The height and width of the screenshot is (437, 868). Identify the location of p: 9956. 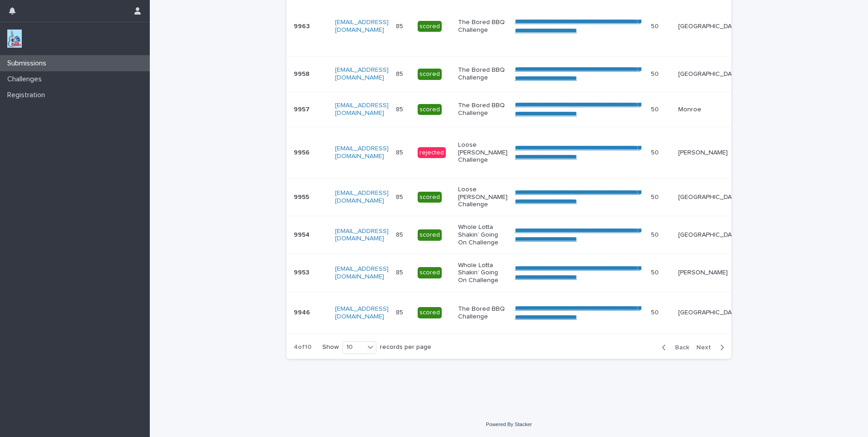
(302, 152).